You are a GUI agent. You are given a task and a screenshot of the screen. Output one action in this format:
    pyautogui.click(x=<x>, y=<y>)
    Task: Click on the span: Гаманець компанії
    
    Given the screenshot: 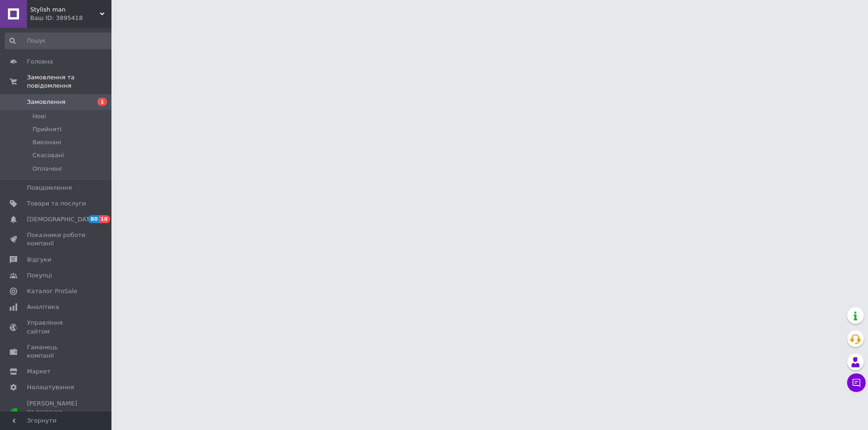 What is the action you would take?
    pyautogui.click(x=56, y=352)
    